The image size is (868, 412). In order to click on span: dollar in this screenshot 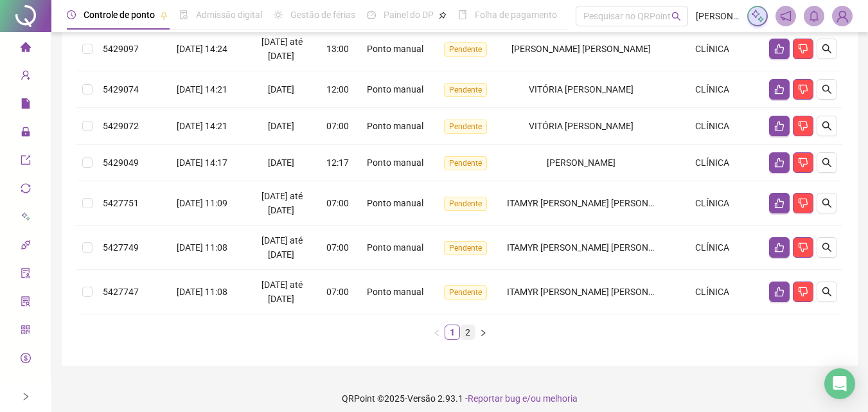, I will do `click(25, 360)`.